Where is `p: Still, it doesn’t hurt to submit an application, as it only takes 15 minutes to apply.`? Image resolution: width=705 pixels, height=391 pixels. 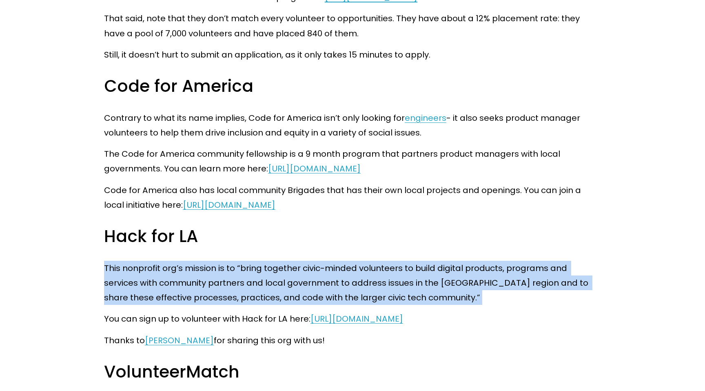 p: Still, it doesn’t hurt to submit an application, as it only takes 15 minutes to apply. is located at coordinates (352, 55).